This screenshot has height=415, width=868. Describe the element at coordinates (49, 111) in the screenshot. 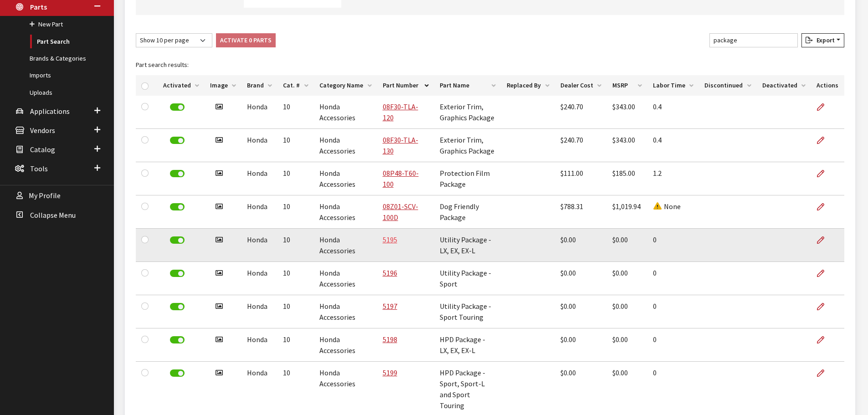

I see `span: Applications` at that location.